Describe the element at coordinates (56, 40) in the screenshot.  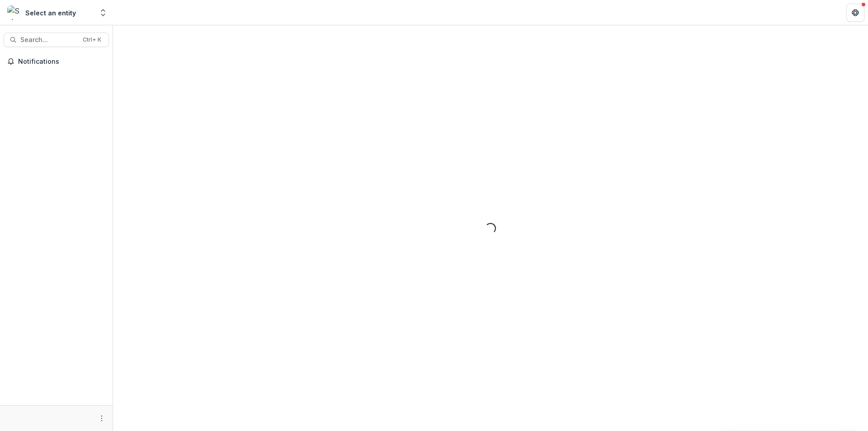
I see `button: Search...` at that location.